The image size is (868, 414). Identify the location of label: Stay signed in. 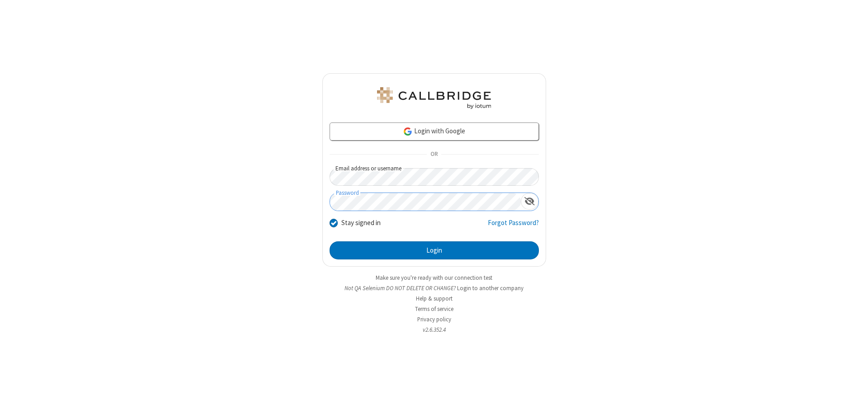
(361, 223).